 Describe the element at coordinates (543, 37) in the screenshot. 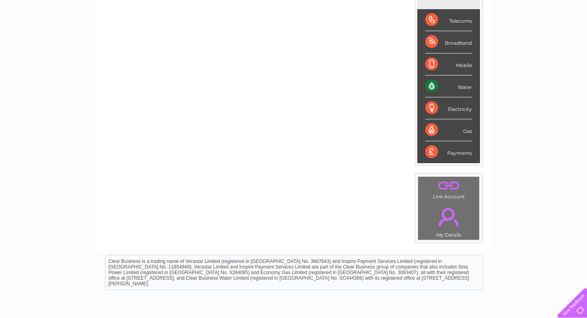

I see `a: Contact` at that location.